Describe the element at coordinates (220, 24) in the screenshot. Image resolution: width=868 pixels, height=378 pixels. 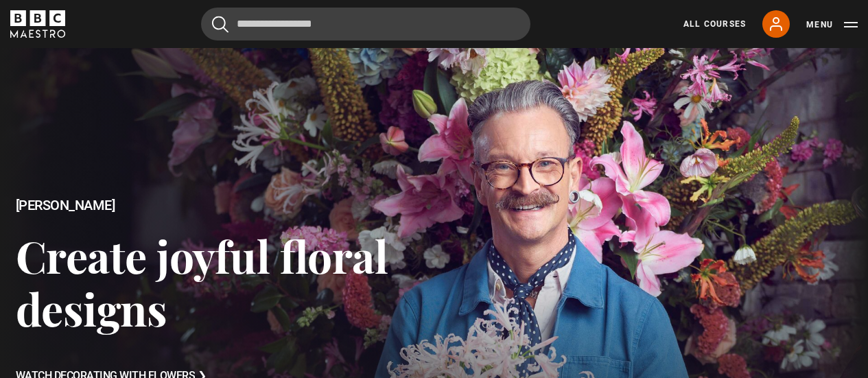
I see `button: Submit the search query` at that location.